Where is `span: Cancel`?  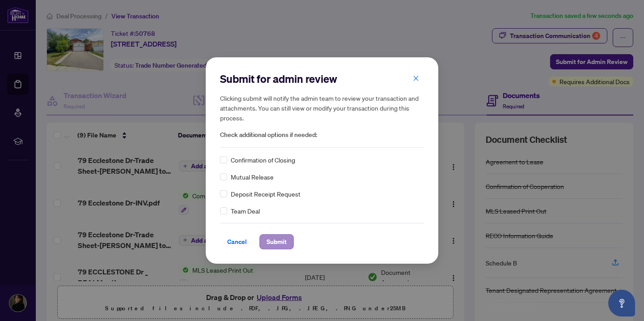 span: Cancel is located at coordinates (237, 242).